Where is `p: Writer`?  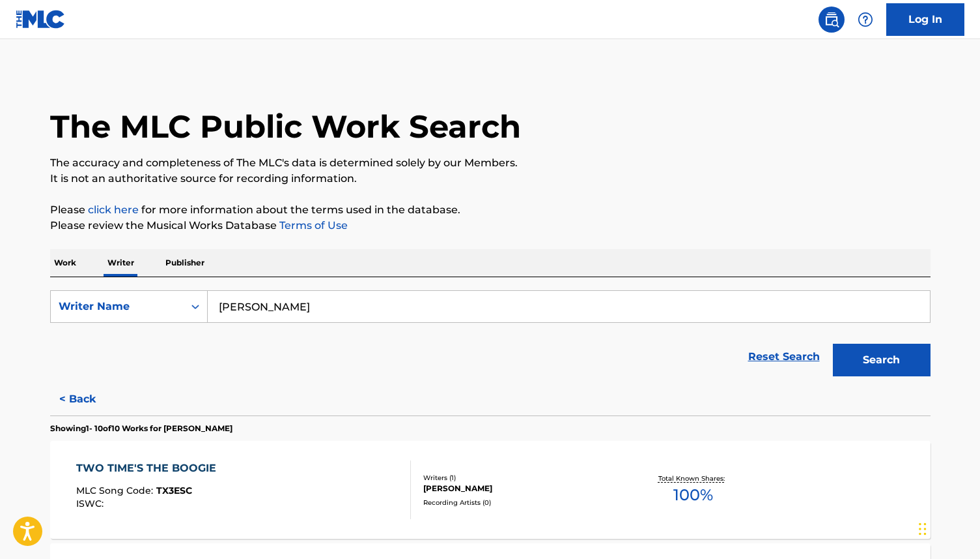
p: Writer is located at coordinates (121, 263).